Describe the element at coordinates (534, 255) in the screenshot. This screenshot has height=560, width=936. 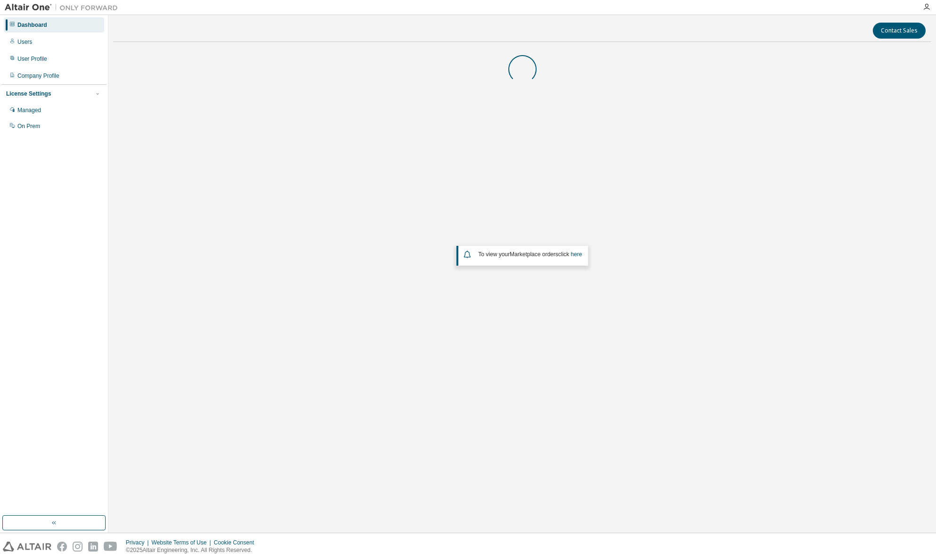
I see `em: Marketplace orders` at that location.